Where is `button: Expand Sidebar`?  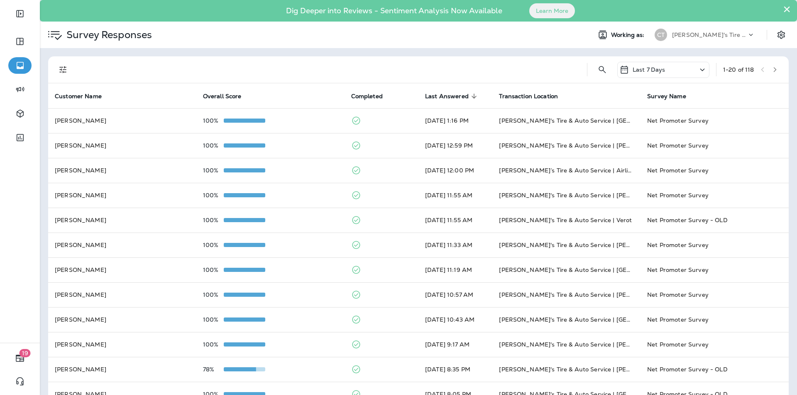 button: Expand Sidebar is located at coordinates (20, 14).